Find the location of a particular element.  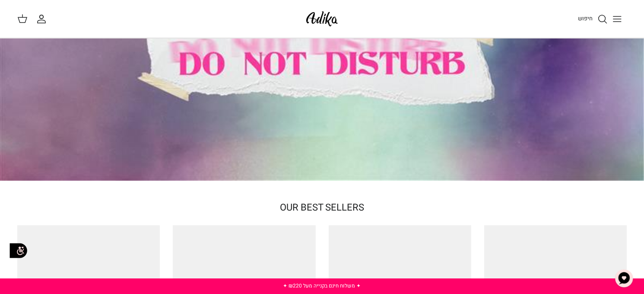

a: ✦ משלוח חינם בקנייה מעל ₪220 ✦ is located at coordinates (322, 285).